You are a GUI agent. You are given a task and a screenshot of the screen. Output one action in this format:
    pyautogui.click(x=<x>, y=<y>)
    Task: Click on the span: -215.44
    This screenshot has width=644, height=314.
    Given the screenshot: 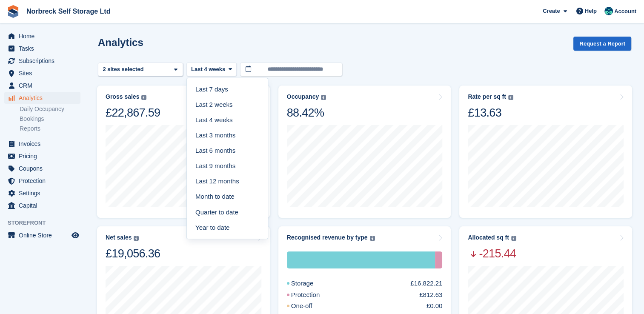 What is the action you would take?
    pyautogui.click(x=492, y=254)
    